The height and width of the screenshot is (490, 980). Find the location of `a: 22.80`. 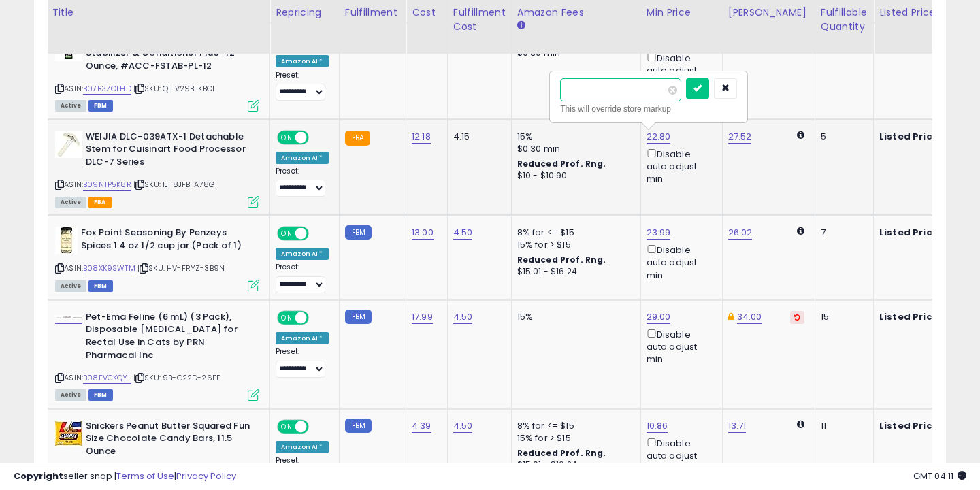

a: 22.80 is located at coordinates (659, 136).